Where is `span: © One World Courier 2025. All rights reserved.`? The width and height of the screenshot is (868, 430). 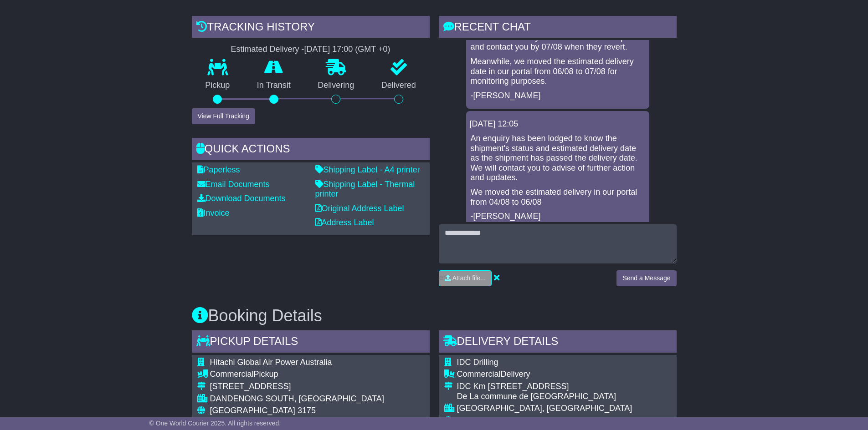
span: © One World Courier 2025. All rights reserved. is located at coordinates (215, 424).